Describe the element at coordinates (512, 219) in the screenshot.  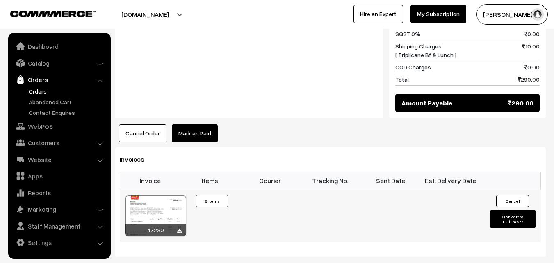
I see `button: Convert to Fulfilment` at that location.